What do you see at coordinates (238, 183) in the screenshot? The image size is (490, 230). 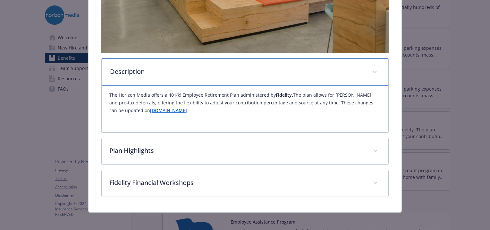 I see `p: Fidelity Financial Workshops` at bounding box center [238, 183].